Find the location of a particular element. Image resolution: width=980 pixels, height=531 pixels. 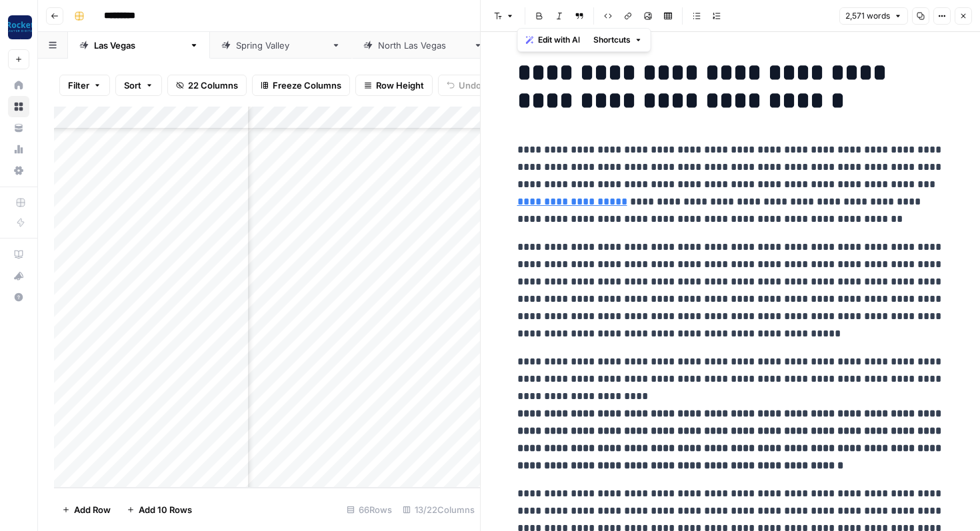

button: Help + Support is located at coordinates (18, 297).